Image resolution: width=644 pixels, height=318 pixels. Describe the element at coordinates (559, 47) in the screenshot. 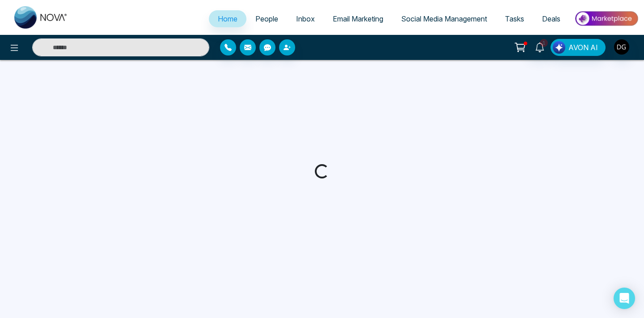

I see `img: Lead Flow` at that location.